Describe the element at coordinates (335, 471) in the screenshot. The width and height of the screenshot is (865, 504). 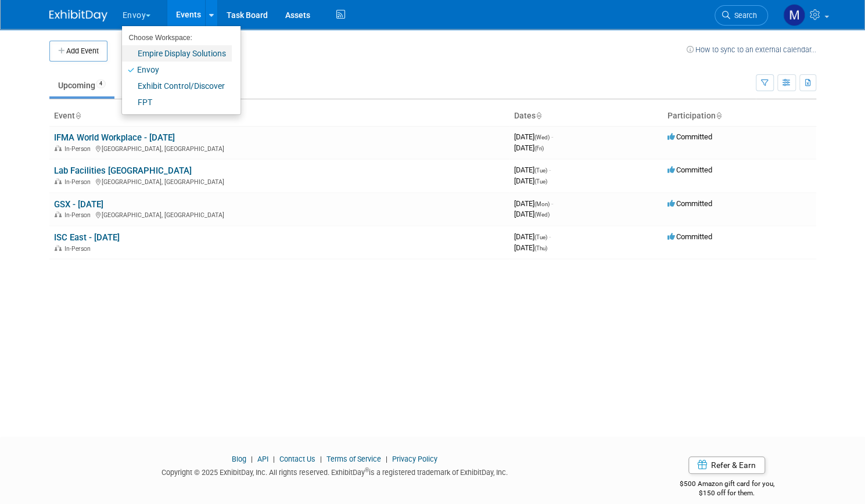
I see `div: Copyright © 2025 ExhibitDay, Inc. All rights reserved. ExhibitDay is a registered trademark of Ex...` at that location.